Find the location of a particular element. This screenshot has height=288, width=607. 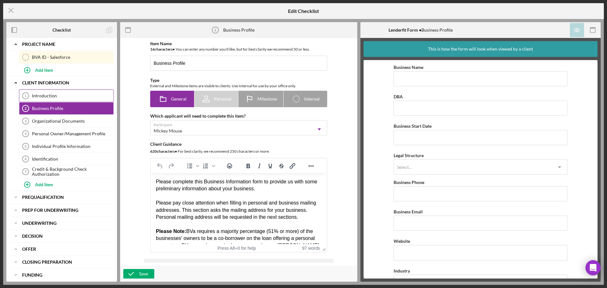

div: Type is located at coordinates (239, 80).